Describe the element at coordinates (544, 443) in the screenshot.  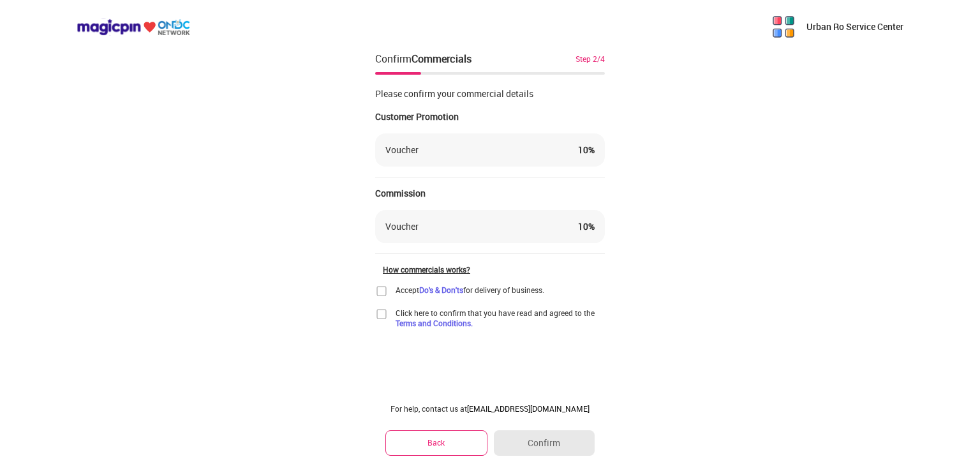
I see `button: Confirm` at that location.